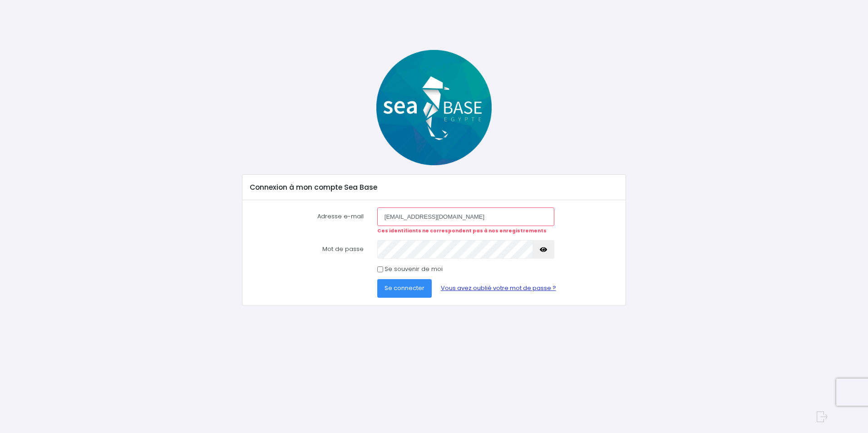 This screenshot has height=433, width=868. I want to click on strong: Ces identifiants ne correspondent pas à nos enregistrements, so click(462, 231).